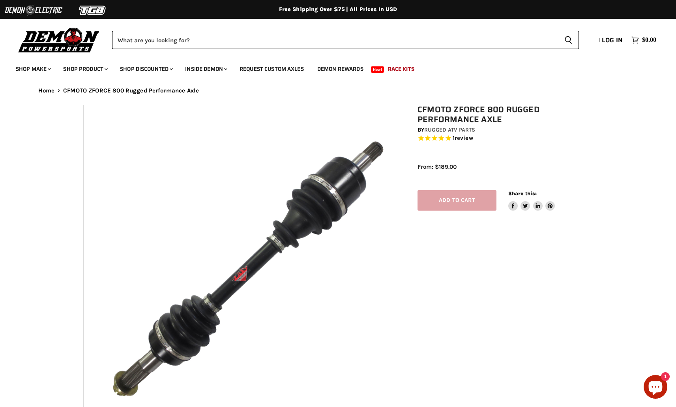  What do you see at coordinates (613, 40) in the screenshot?
I see `span: Log in` at bounding box center [613, 40].